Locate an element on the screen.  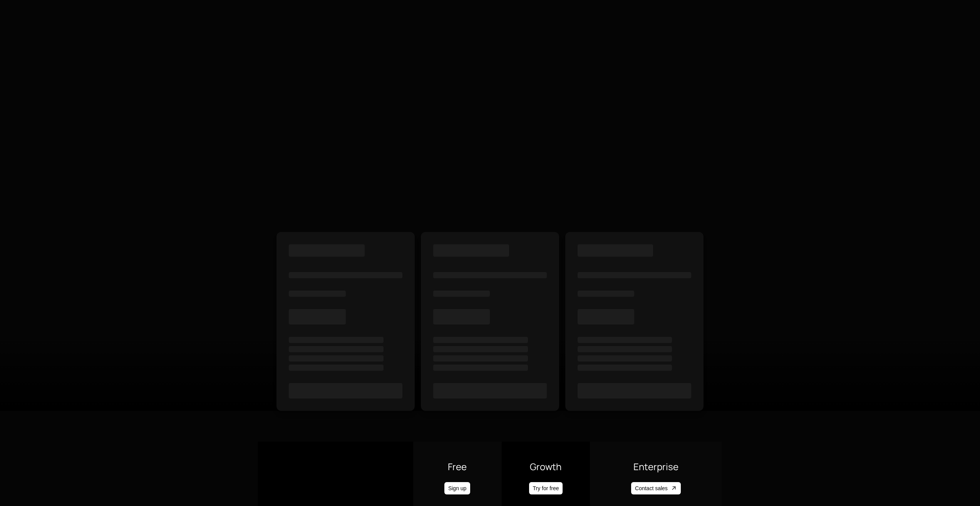
span: Free is located at coordinates (457, 467).